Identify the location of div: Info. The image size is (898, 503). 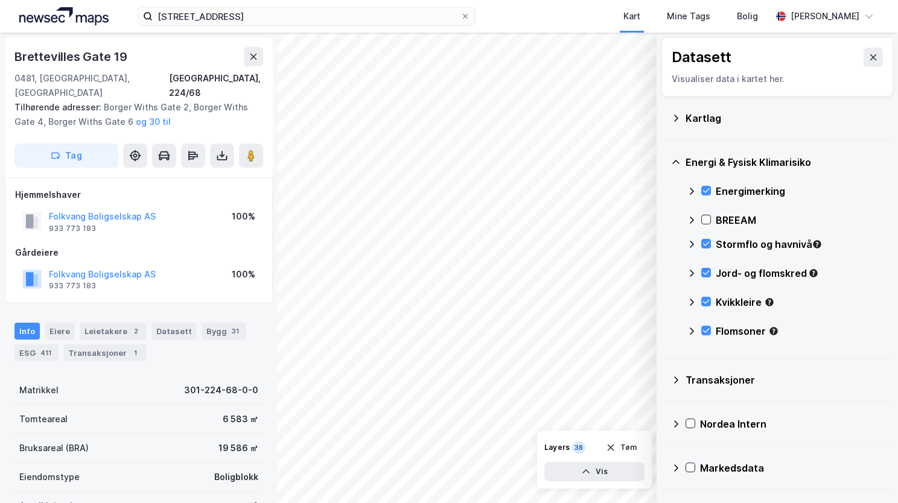
(27, 331).